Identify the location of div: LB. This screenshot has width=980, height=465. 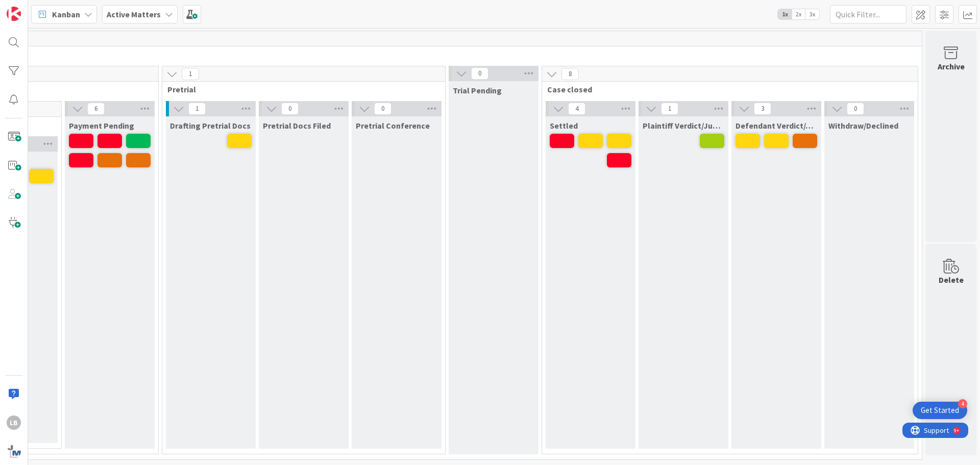
(14, 423).